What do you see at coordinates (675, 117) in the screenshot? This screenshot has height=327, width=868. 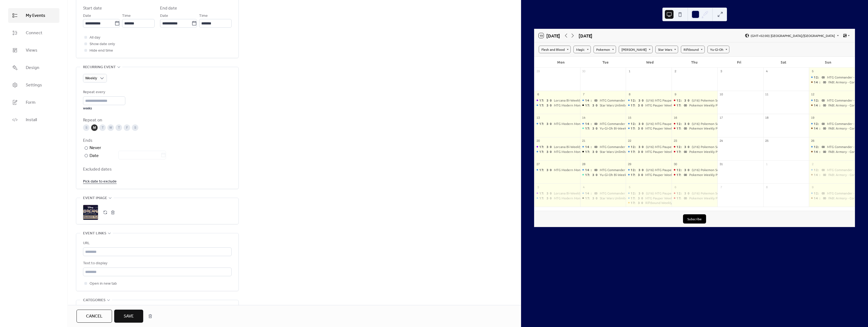 I see `div: 16` at bounding box center [675, 117].